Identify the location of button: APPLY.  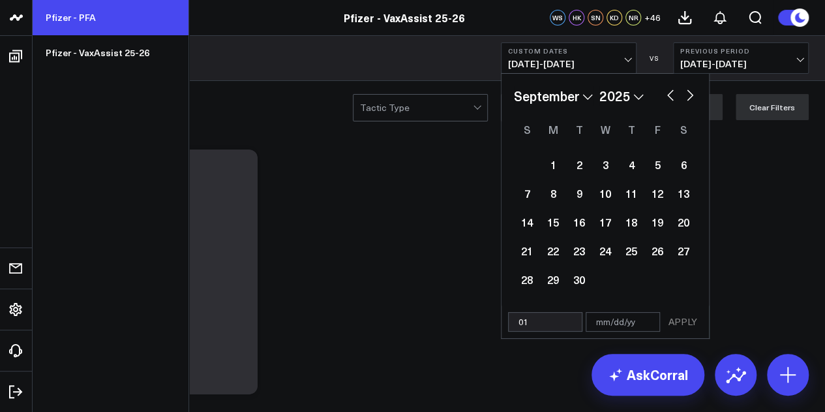
(683, 322).